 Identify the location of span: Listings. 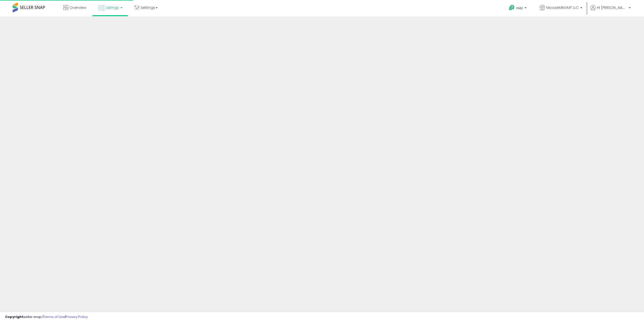
(113, 7).